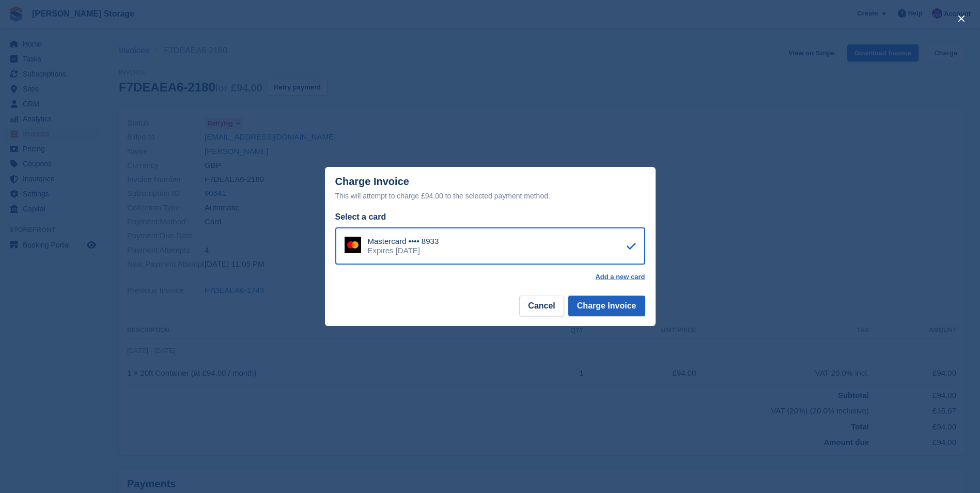 The height and width of the screenshot is (493, 980). Describe the element at coordinates (962, 18) in the screenshot. I see `button: close` at that location.